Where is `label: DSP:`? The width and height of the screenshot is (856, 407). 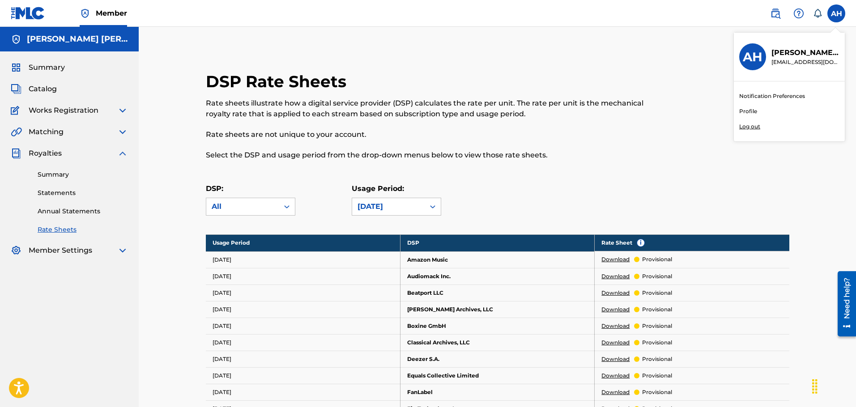
label: DSP: is located at coordinates (214, 188).